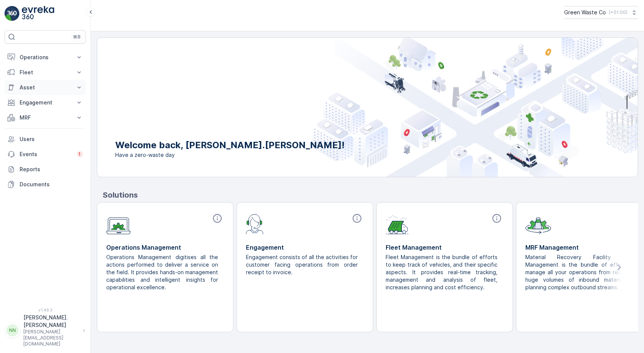 This screenshot has width=644, height=353. I want to click on p: Users, so click(51, 139).